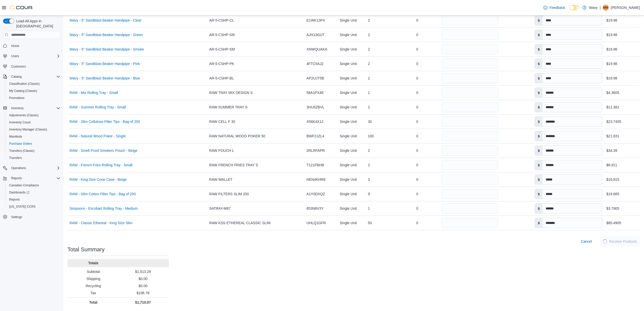  I want to click on button: Operations, so click(32, 168).